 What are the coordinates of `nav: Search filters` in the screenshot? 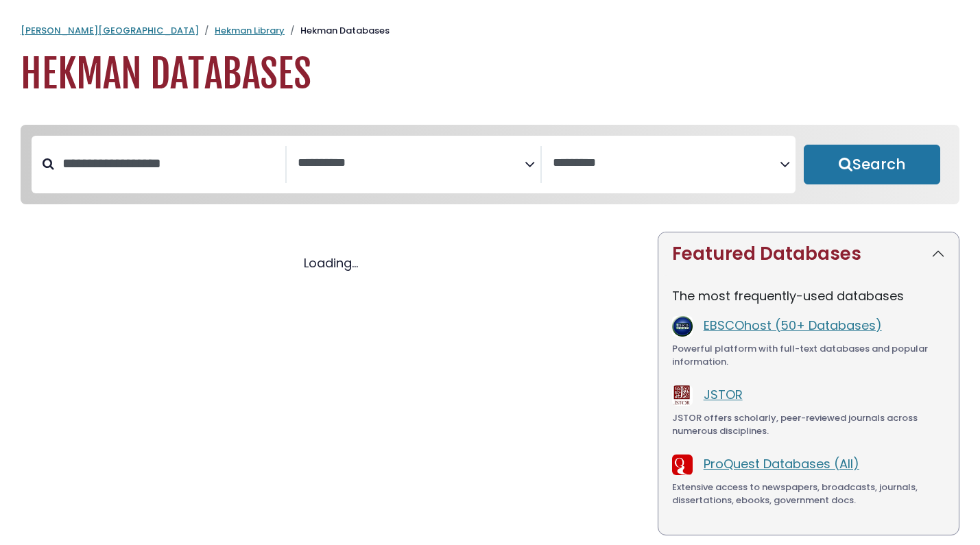 It's located at (489, 164).